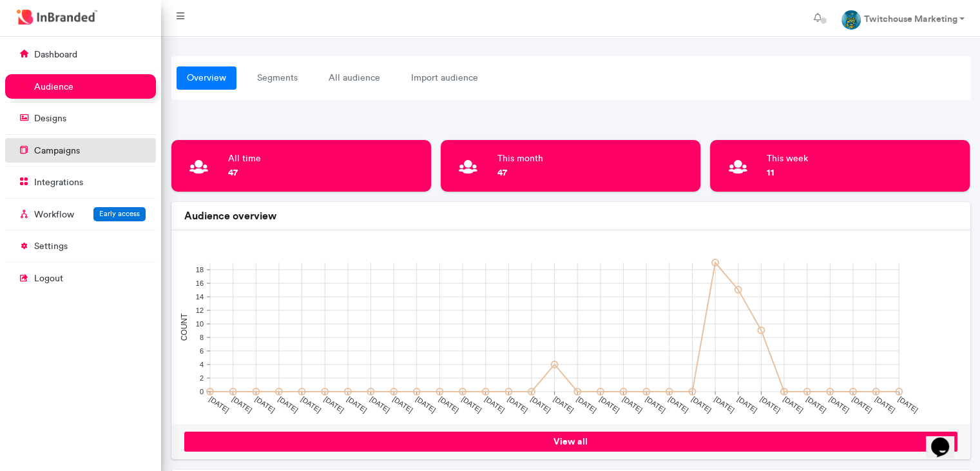  Describe the element at coordinates (54, 215) in the screenshot. I see `p: Workflow` at that location.